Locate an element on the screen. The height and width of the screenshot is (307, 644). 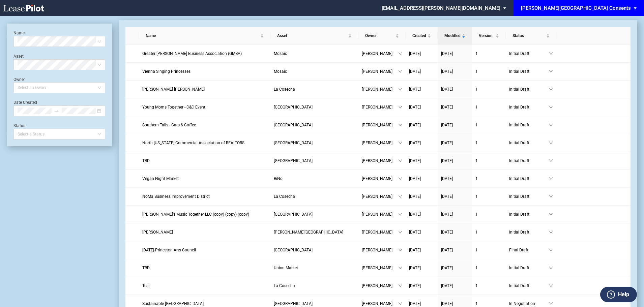
span: NoMa Business Improvement District is located at coordinates (176, 196).